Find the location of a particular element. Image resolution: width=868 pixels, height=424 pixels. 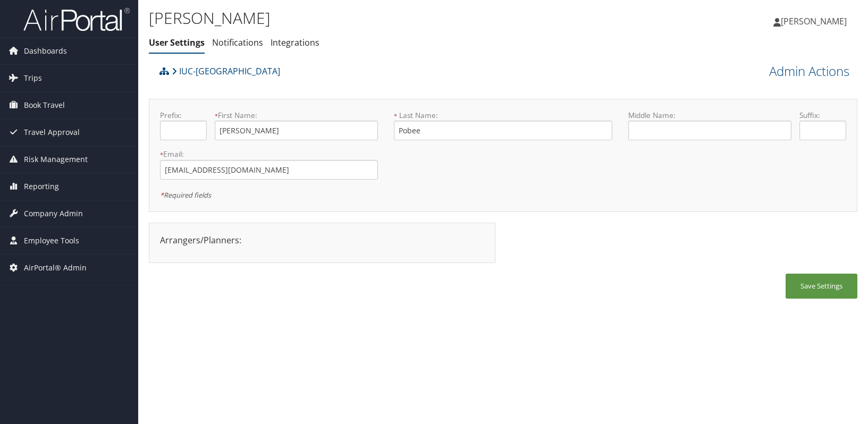

em: Required fields is located at coordinates (185, 195).